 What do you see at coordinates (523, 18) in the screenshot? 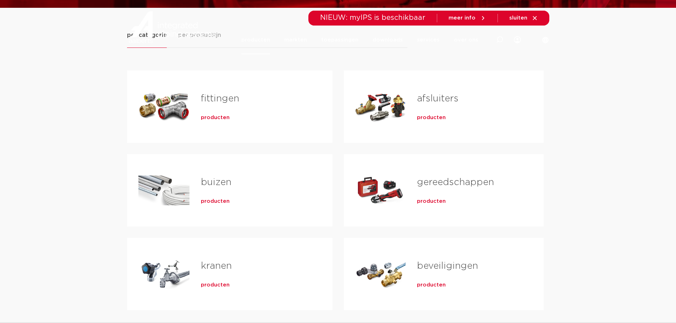
I see `a: sluiten` at bounding box center [523, 18].